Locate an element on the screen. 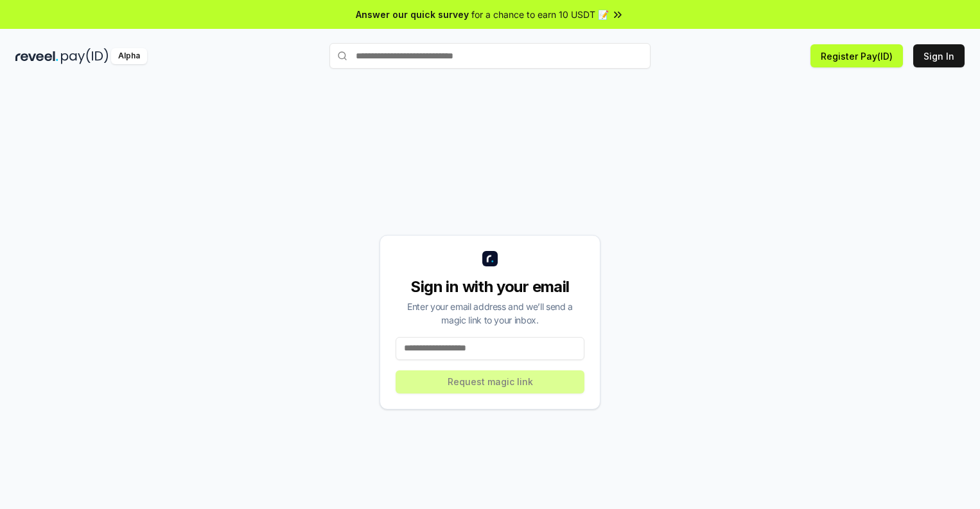 The height and width of the screenshot is (509, 980). img: reveel_dark is located at coordinates (36, 56).